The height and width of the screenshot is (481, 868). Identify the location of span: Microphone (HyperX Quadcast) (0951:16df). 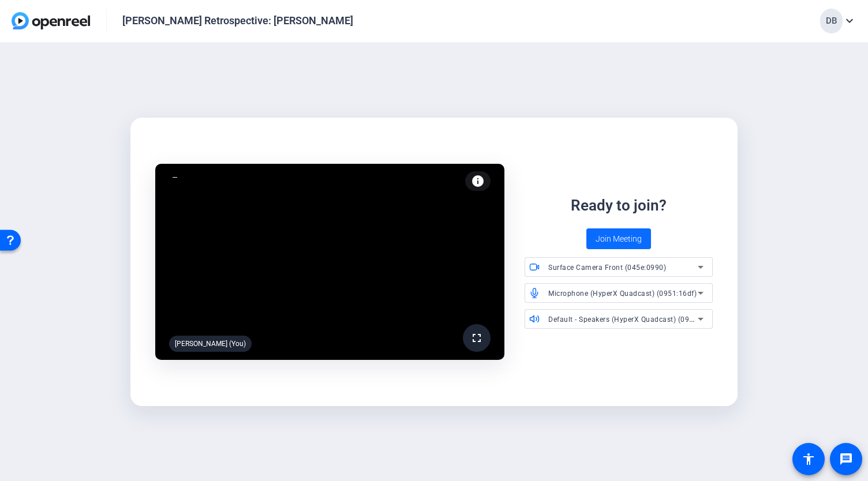
(622, 294).